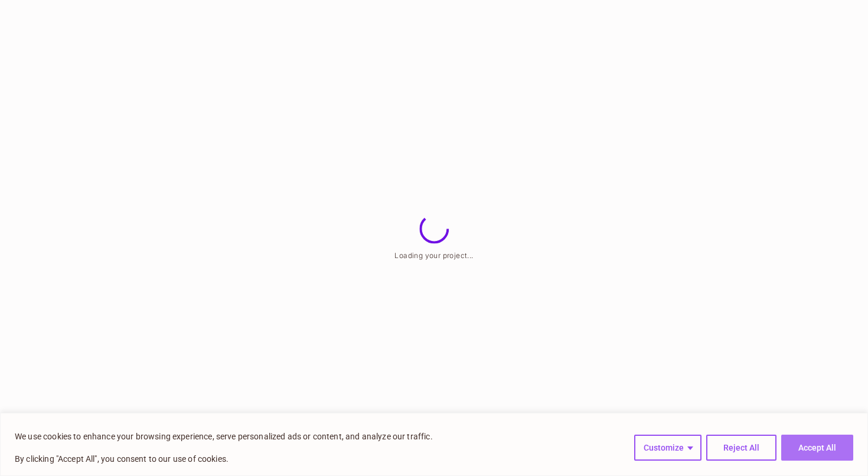  Describe the element at coordinates (433, 255) in the screenshot. I see `span: Loading your project...` at that location.